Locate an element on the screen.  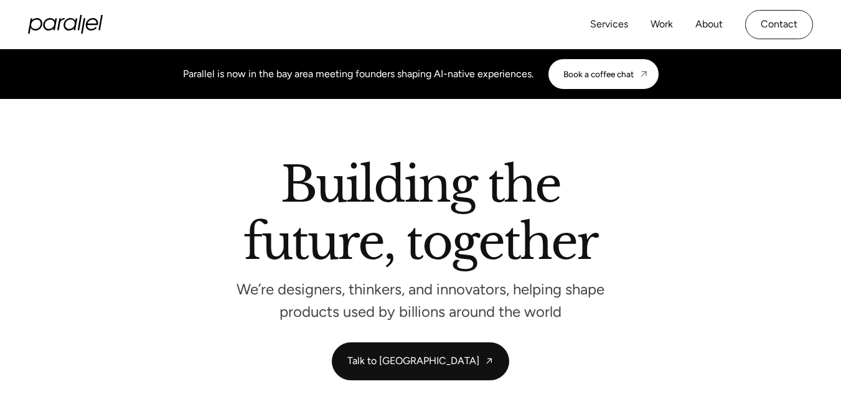
div: Book a coffee chat is located at coordinates (598, 74).